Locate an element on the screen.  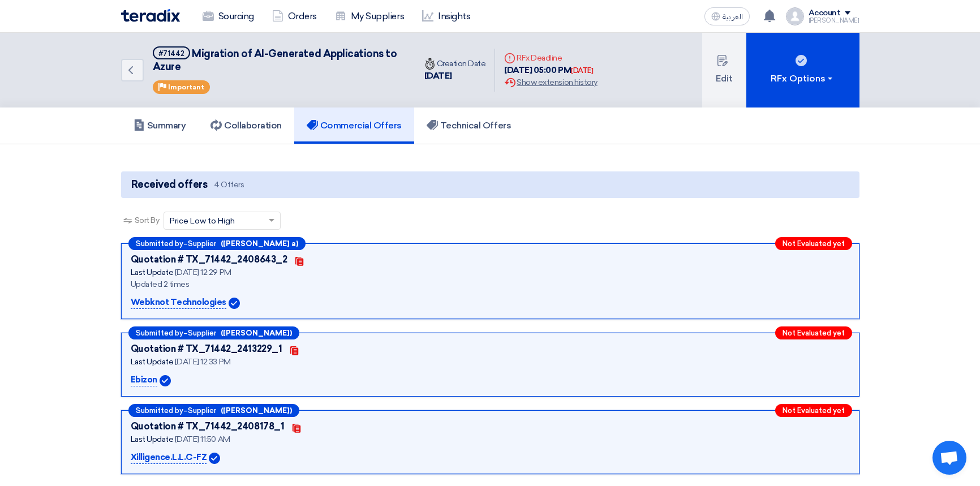
div: RFx Deadline is located at coordinates (550, 58).